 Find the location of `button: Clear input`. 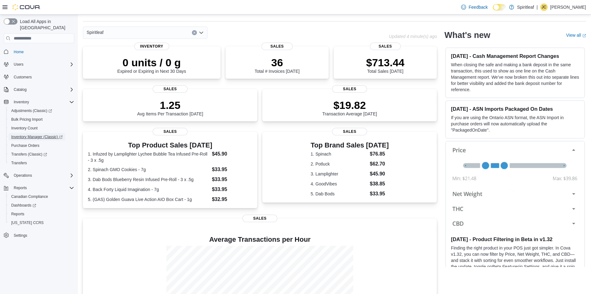

button: Clear input is located at coordinates (194, 33).